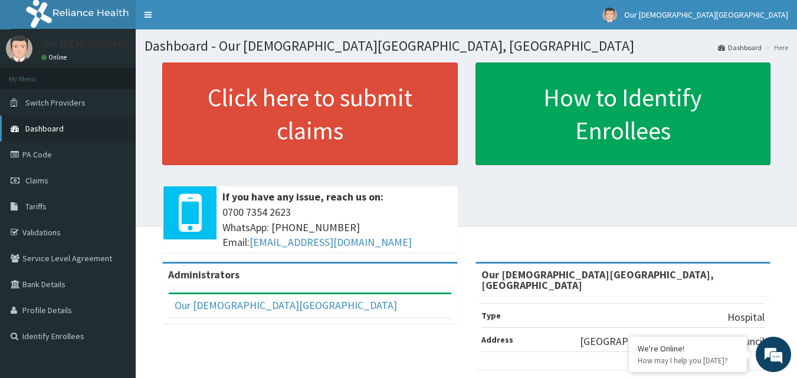 The height and width of the screenshot is (378, 797). I want to click on b: If you have any issue, reach us on:, so click(303, 196).